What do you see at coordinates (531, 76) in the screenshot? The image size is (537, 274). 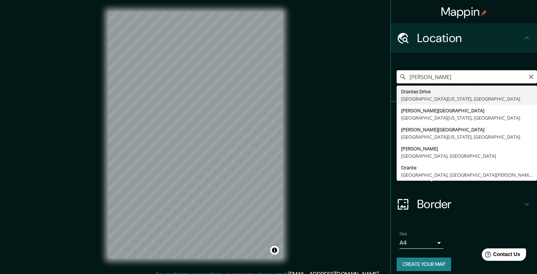 I see `button: Clear` at bounding box center [531, 76].